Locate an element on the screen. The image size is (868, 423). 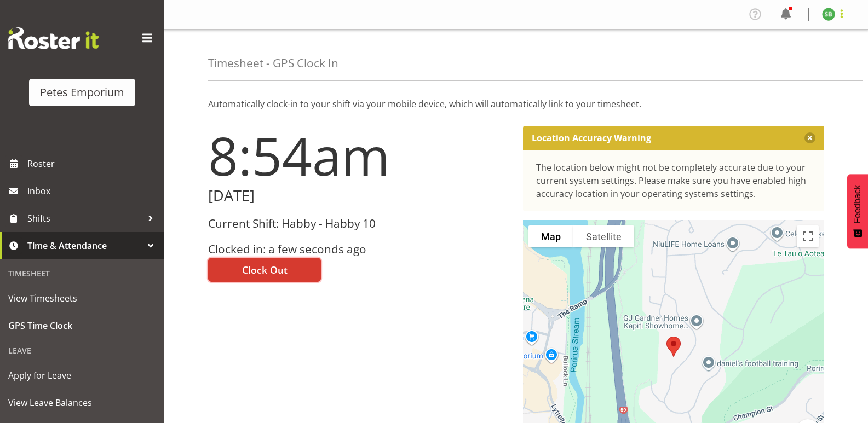
a: View Leave Balances is located at coordinates (83, 403).